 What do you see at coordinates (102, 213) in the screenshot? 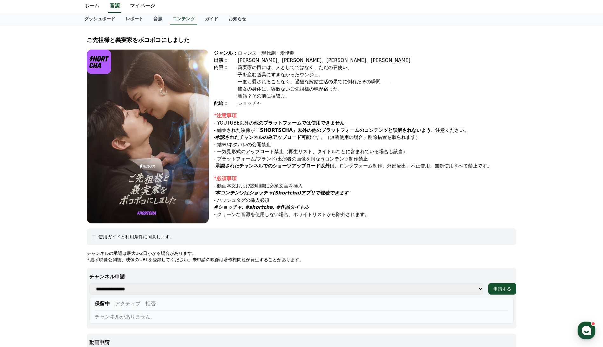
I see `span: 설정` at bounding box center [102, 213].